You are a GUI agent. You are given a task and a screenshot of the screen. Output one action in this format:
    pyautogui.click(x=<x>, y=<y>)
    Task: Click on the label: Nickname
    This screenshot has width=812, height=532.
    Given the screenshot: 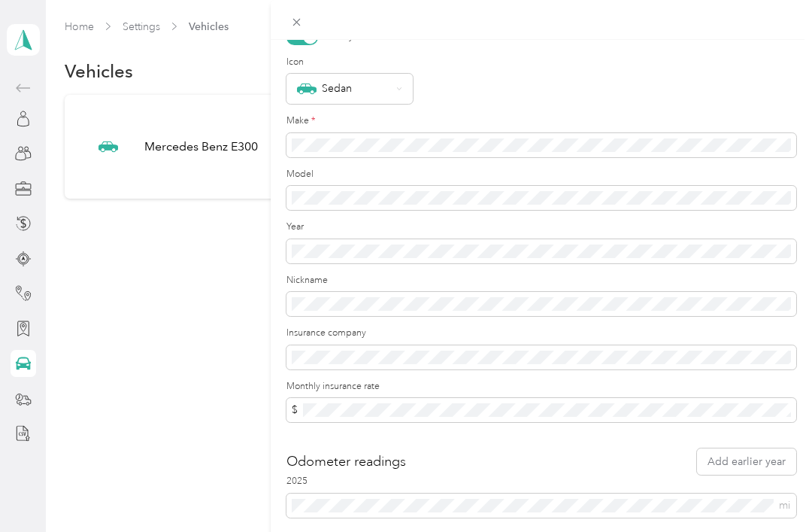 What is the action you would take?
    pyautogui.click(x=542, y=281)
    